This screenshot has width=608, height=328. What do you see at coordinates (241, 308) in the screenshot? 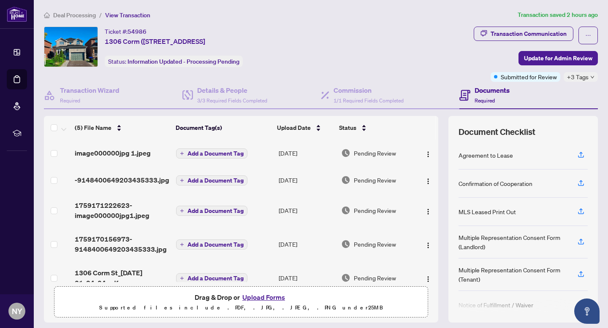
I see `p: Supported files include .PDF, .JPG, .JPEG, .PNG under 25 MB` at bounding box center [241, 308].